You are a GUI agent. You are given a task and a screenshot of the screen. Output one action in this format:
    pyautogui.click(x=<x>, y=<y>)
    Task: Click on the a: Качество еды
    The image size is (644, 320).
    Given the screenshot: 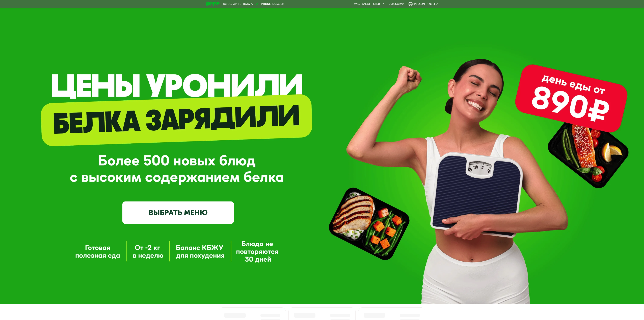 What is the action you would take?
    pyautogui.click(x=362, y=4)
    